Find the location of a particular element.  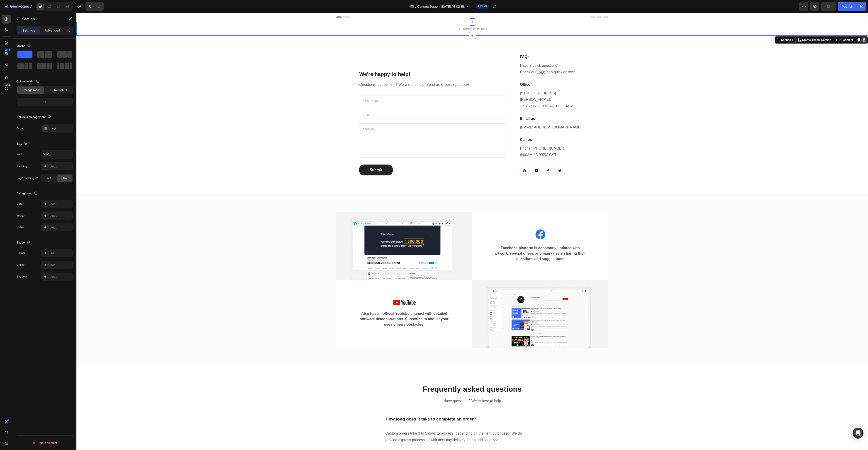

div: How long does it take to complete an order? is located at coordinates (354, 406).